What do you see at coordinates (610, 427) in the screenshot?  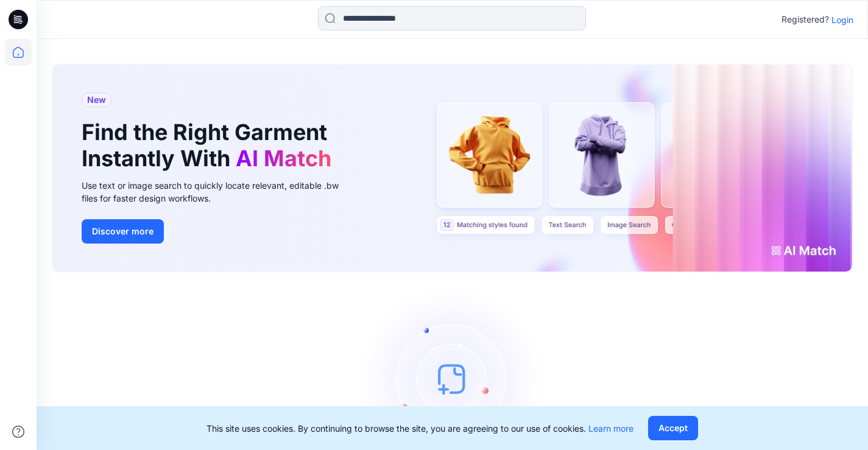 I see `a: Learn more` at bounding box center [610, 427].